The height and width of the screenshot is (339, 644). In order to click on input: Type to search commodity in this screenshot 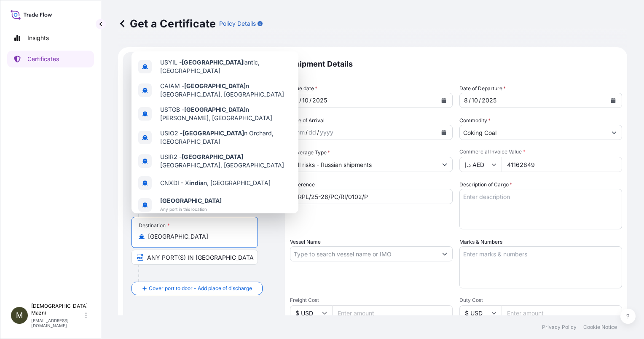, I will do `click(533, 133)`.